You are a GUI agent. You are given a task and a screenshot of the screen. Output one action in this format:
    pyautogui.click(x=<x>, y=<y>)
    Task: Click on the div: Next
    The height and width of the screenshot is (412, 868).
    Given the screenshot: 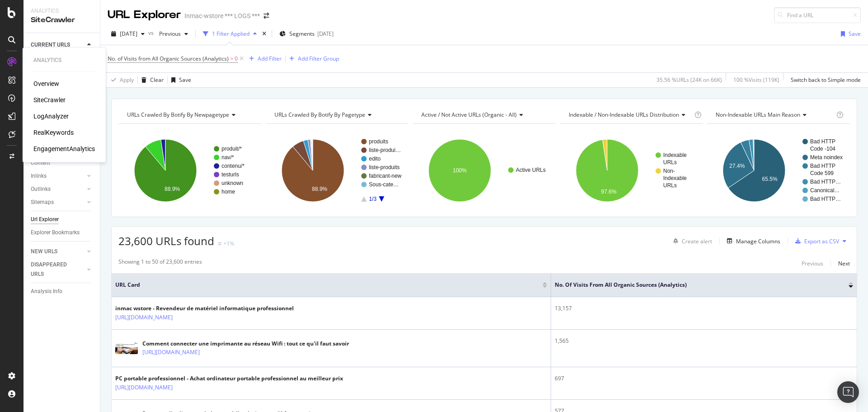 What is the action you would take?
    pyautogui.click(x=844, y=263)
    